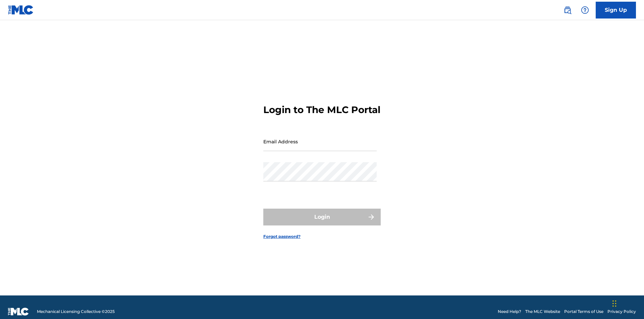 This screenshot has height=319, width=644. Describe the element at coordinates (621, 311) in the screenshot. I see `a: Privacy Policy` at that location.